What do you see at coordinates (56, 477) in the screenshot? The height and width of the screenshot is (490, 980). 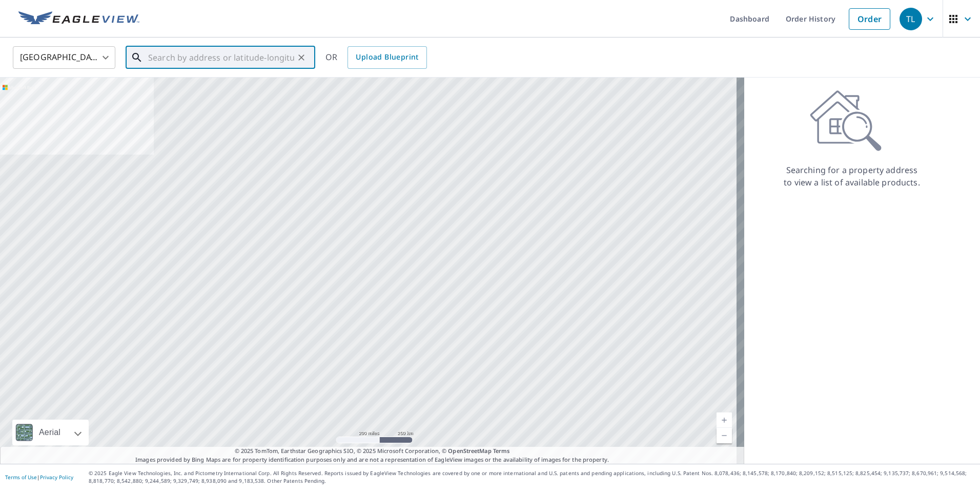 I see `a: Privacy Policy` at bounding box center [56, 477].